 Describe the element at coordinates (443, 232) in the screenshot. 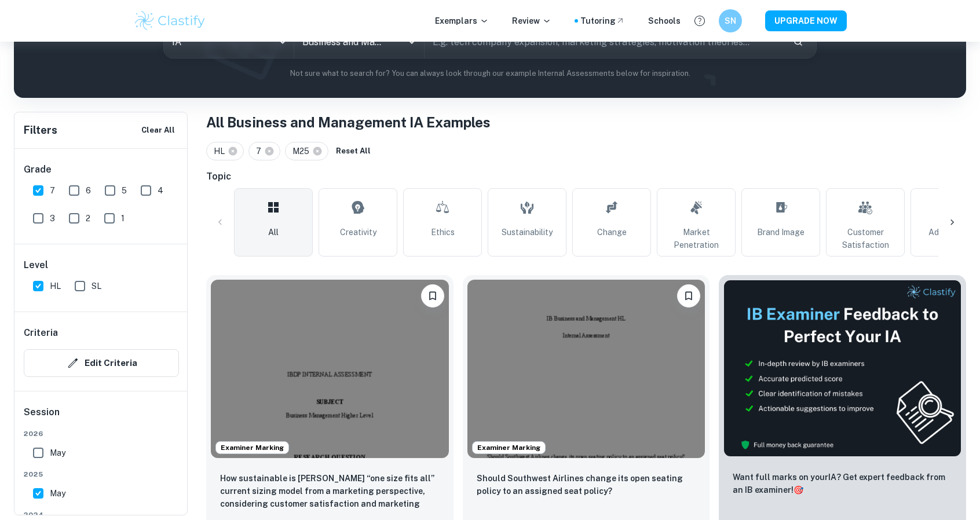

I see `span: Ethics` at that location.